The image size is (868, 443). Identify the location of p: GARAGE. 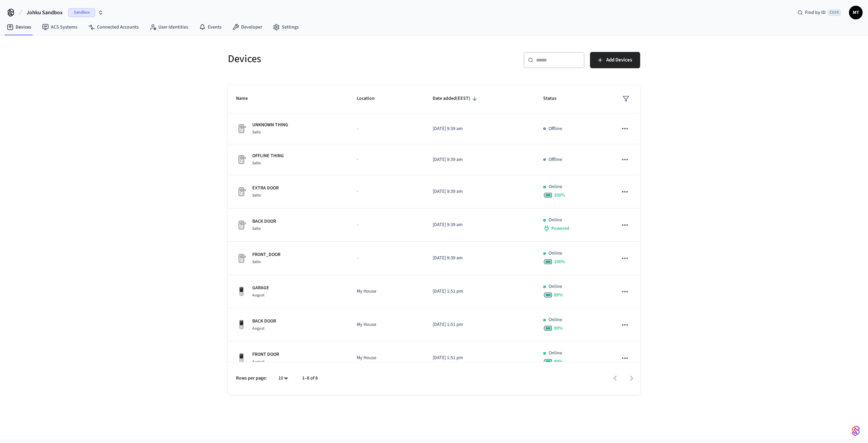
(261, 288).